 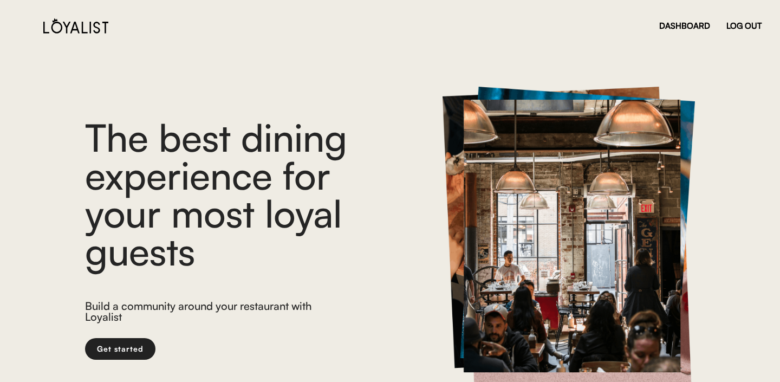 I want to click on div: DASHBOARD, so click(x=684, y=25).